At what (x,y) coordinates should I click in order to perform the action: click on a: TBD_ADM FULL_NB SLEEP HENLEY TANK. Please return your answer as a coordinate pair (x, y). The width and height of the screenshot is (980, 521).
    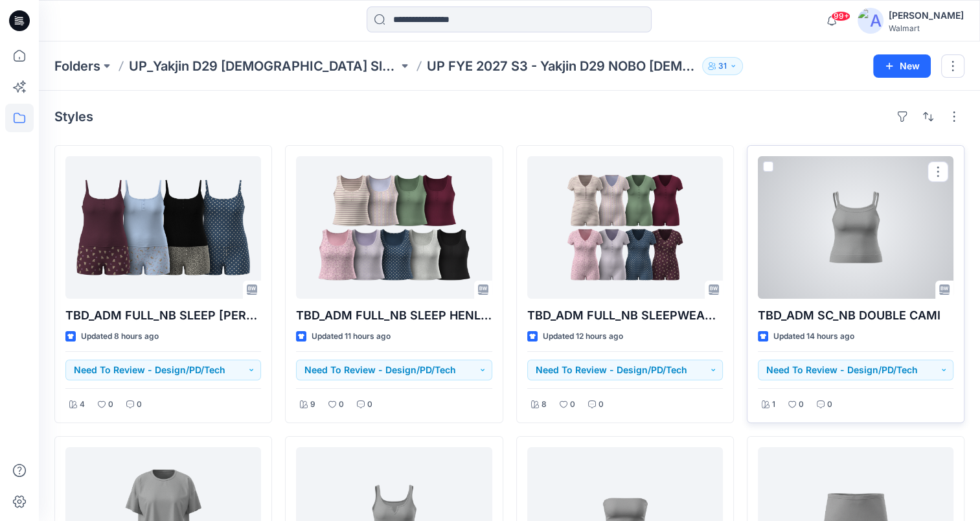
    Looking at the image, I should click on (394, 227).